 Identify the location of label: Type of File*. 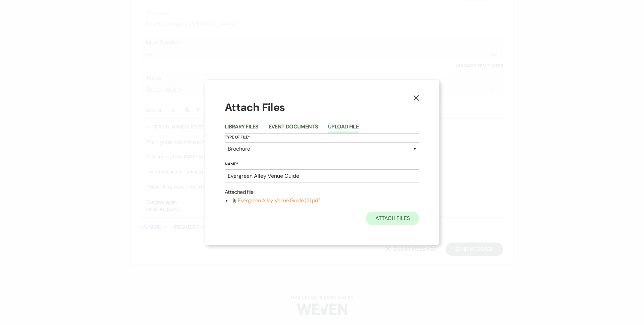
(322, 137).